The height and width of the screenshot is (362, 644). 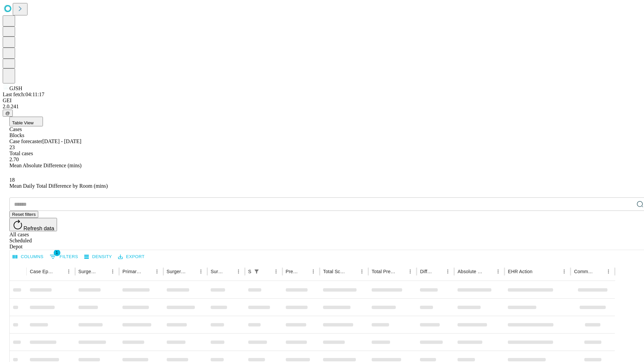 What do you see at coordinates (45, 165) in the screenshot?
I see `span: Mean Absolute Difference (mins)` at bounding box center [45, 165].